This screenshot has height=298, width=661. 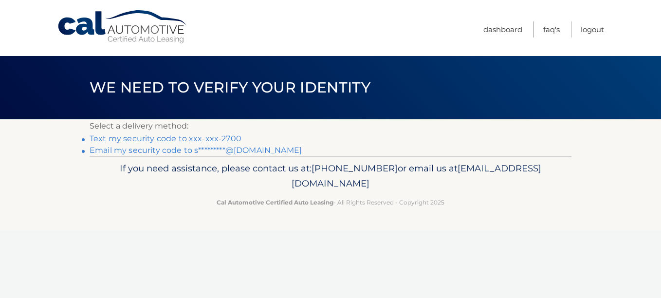 I want to click on p: If you need assistance, please contact us at: or email us at, so click(x=331, y=176).